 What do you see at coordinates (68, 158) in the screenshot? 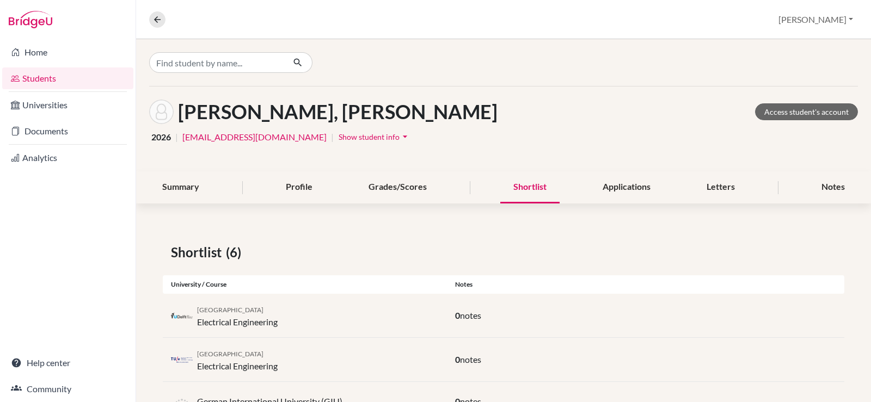
I see `a: Analytics` at bounding box center [68, 158].